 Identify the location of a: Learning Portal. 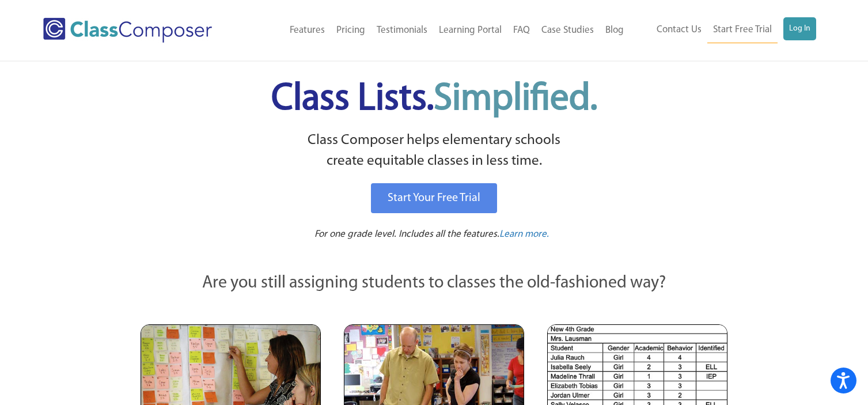
(470, 31).